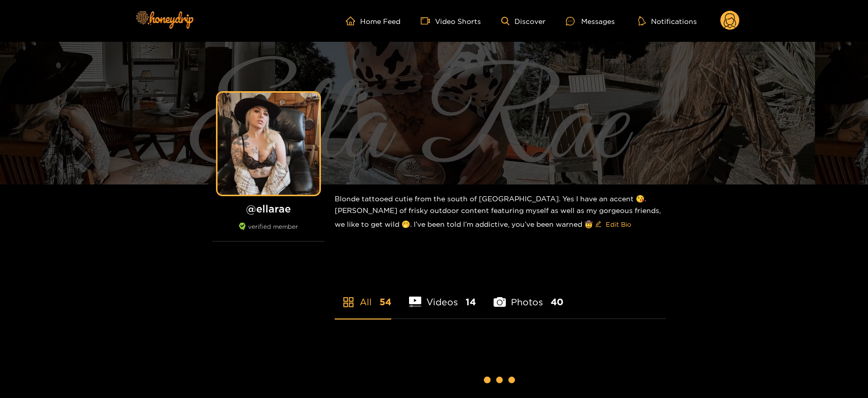 Image resolution: width=868 pixels, height=398 pixels. I want to click on span: edit, so click(598, 224).